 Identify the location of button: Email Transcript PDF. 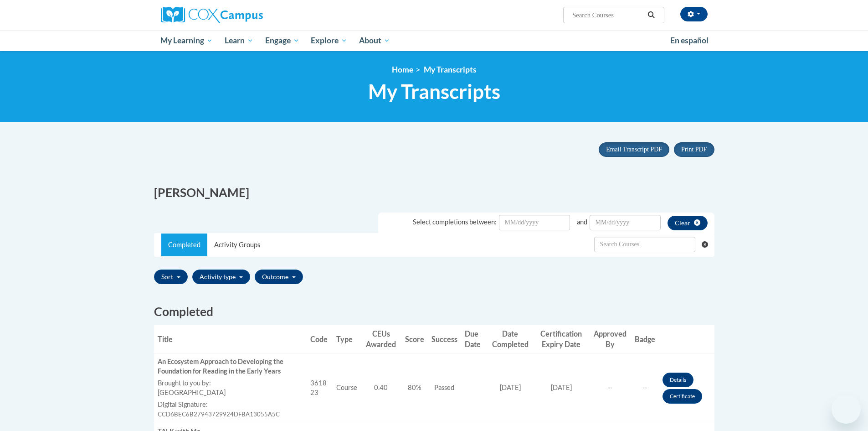
(633, 149).